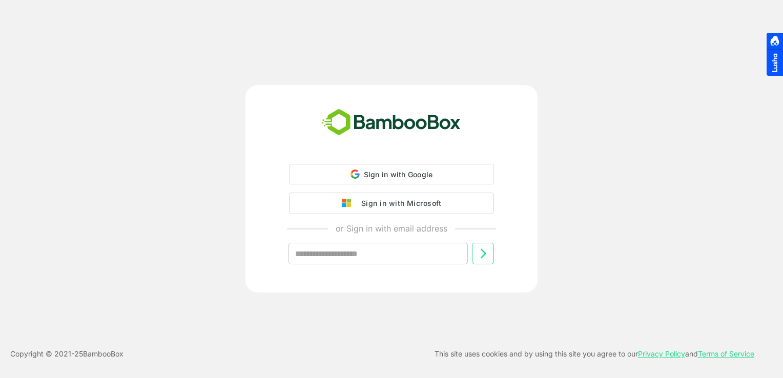  I want to click on button: Sign in with Microsoft, so click(392, 204).